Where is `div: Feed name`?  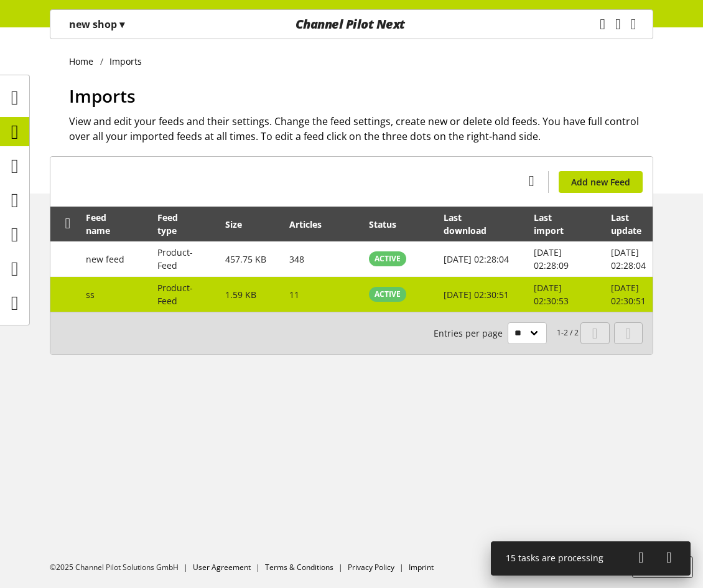
div: Feed name is located at coordinates (107, 224).